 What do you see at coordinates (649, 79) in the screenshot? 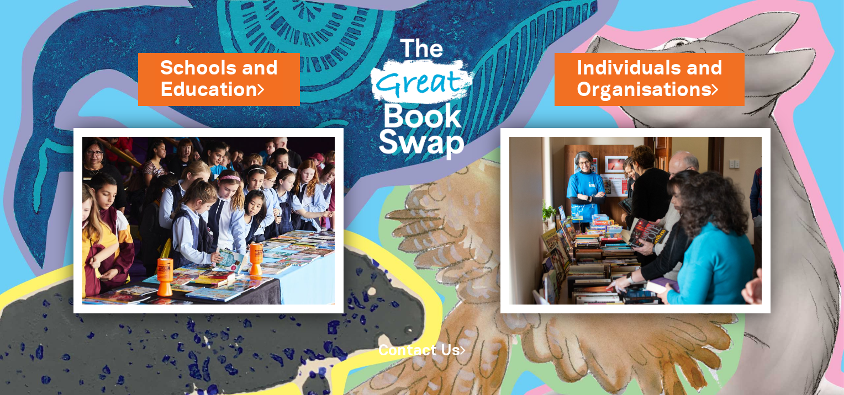
I see `a: Individuals andOrganisations` at bounding box center [649, 79].